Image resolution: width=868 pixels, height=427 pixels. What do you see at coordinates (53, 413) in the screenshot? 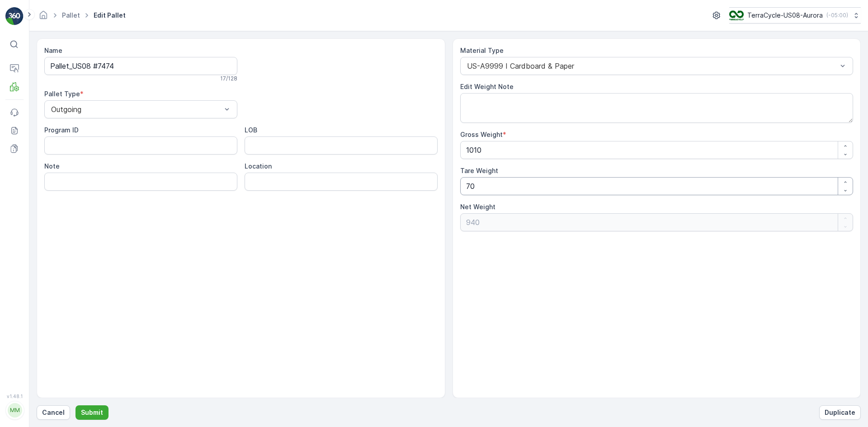
I see `p: Cancel` at bounding box center [53, 413].